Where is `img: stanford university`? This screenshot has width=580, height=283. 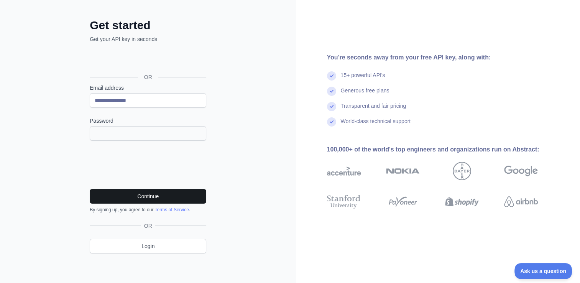 img: stanford university is located at coordinates (344, 202).